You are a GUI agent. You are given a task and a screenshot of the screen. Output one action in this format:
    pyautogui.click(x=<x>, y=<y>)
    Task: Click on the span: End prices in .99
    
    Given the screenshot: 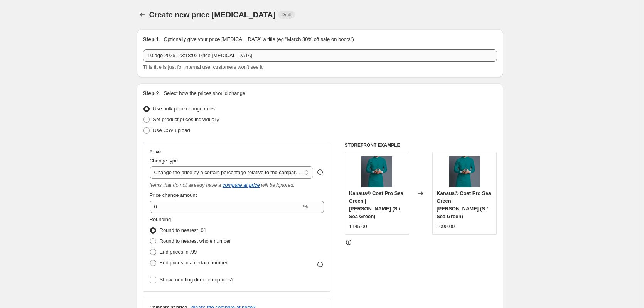 What is the action you would take?
    pyautogui.click(x=178, y=252)
    